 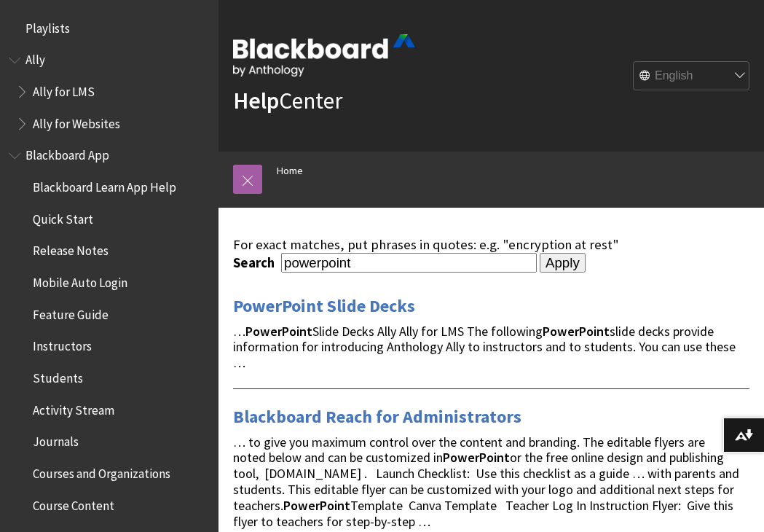 What do you see at coordinates (486, 481) in the screenshot?
I see `span: … to give you maximum control over the content and branding. The editable flyers are noted below ...` at bounding box center [486, 481].